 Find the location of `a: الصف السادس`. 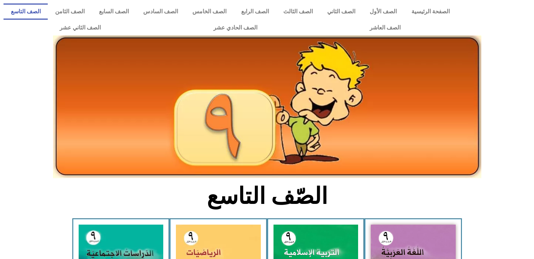

a: الصف السادس is located at coordinates (161, 12).